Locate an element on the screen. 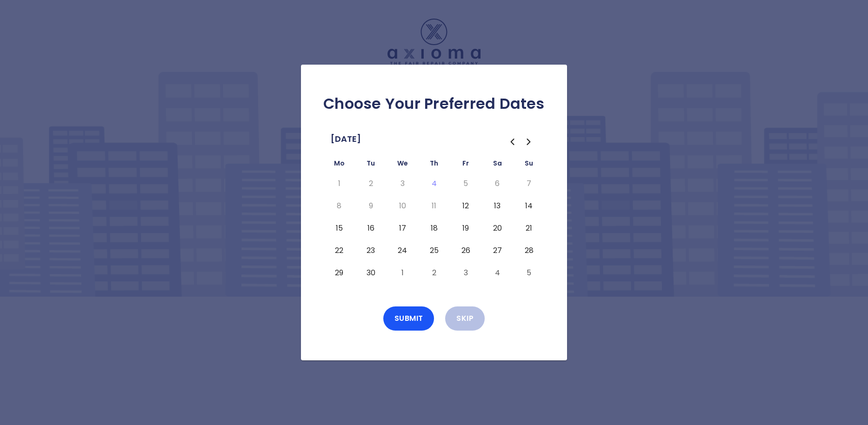 This screenshot has height=425, width=868. button: Friday, September 26th, 2025 is located at coordinates (466, 250).